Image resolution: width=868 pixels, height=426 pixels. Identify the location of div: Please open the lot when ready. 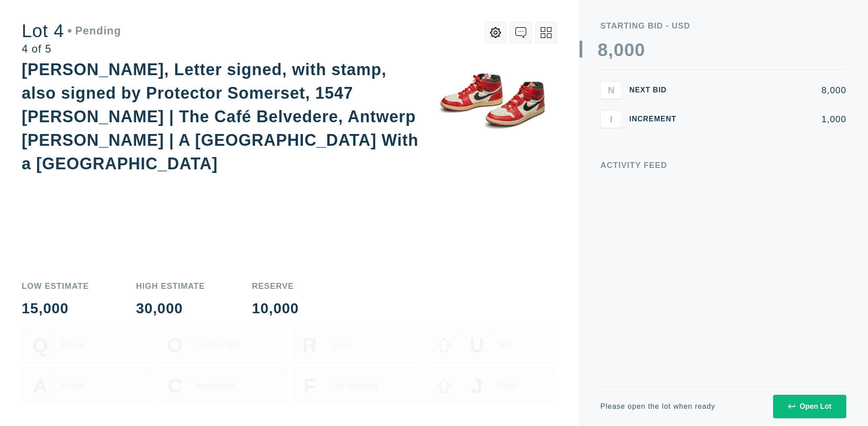
(658, 406).